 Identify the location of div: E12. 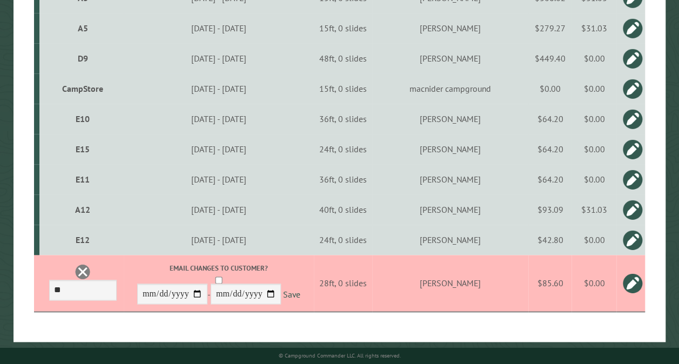
(83, 240).